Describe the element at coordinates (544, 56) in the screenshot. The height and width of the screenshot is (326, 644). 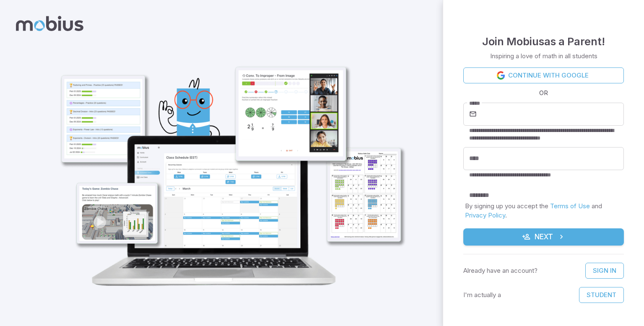
I see `p: Inspiring a love of math in all students` at that location.